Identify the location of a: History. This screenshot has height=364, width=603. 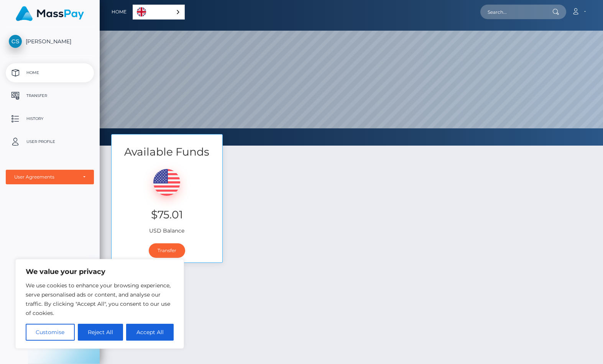
(50, 118).